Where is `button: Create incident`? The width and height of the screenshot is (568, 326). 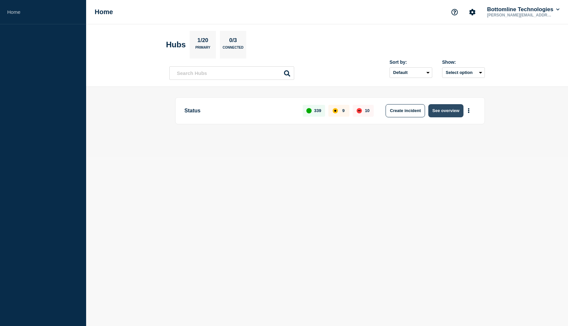 button: Create incident is located at coordinates (406, 111).